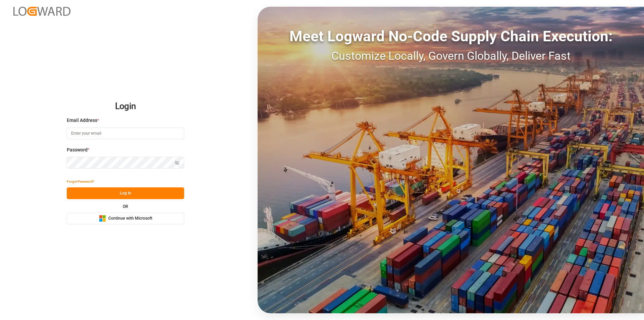 This screenshot has width=644, height=320. What do you see at coordinates (125, 193) in the screenshot?
I see `button: Log In` at bounding box center [125, 193].